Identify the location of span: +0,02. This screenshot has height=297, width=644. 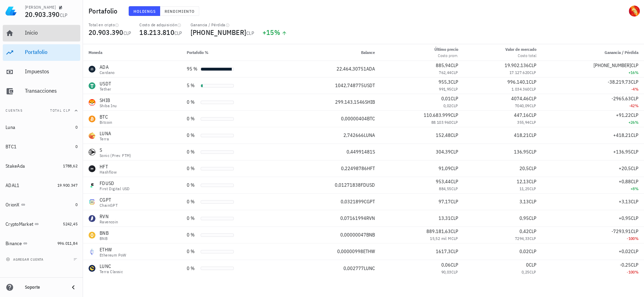
(624, 251).